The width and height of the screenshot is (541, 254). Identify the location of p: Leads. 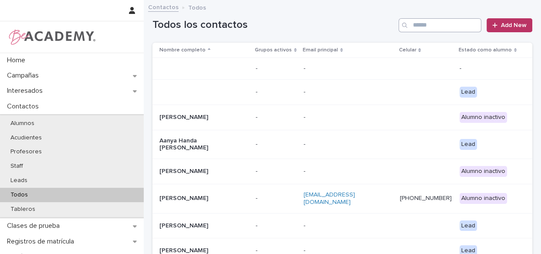
(19, 180).